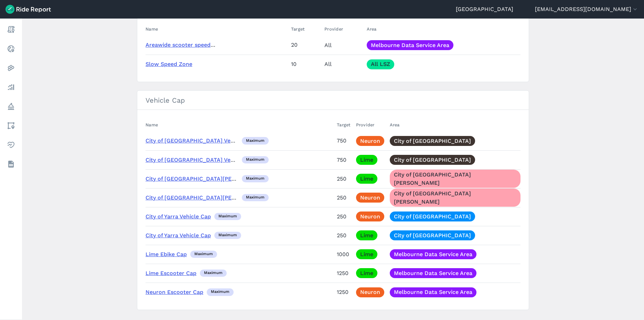  What do you see at coordinates (305, 45) in the screenshot?
I see `td: 20` at bounding box center [305, 45].